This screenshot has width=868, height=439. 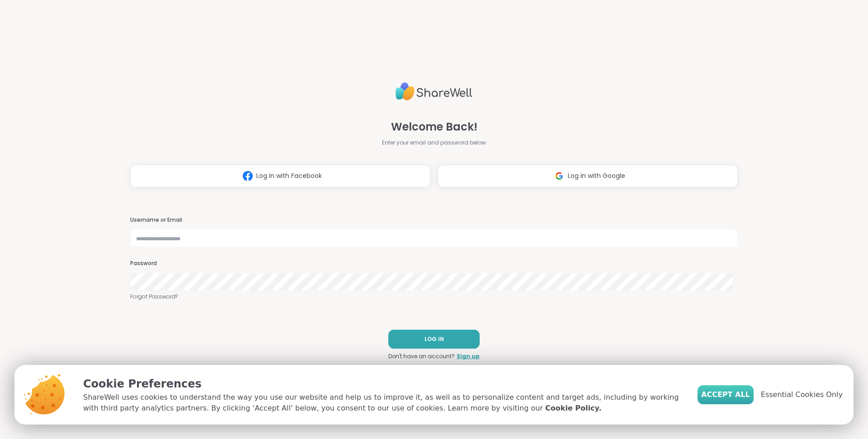 I want to click on button: LOG IN, so click(x=434, y=339).